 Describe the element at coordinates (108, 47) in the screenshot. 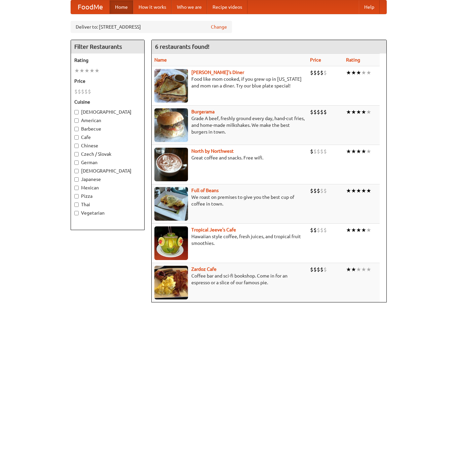

I see `h4: Filter Restaurants` at that location.